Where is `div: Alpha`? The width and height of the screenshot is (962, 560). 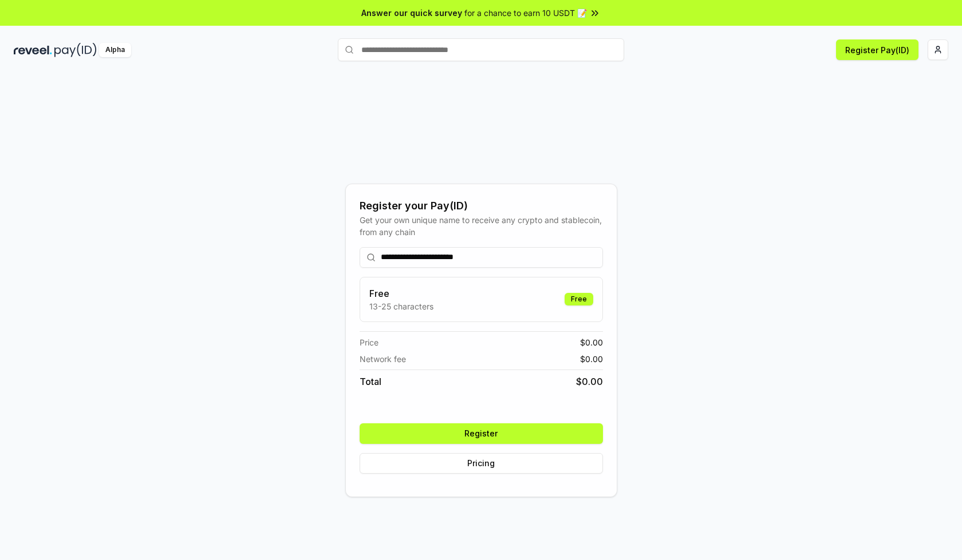
div: Alpha is located at coordinates (115, 50).